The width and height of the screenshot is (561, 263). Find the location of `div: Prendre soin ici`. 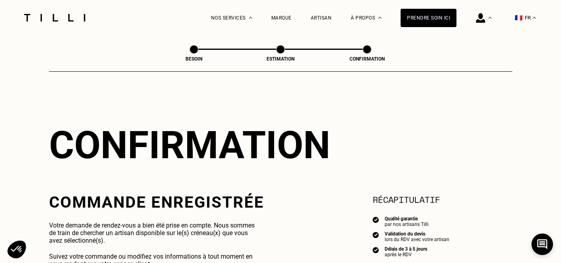

div: Prendre soin ici is located at coordinates (429, 18).